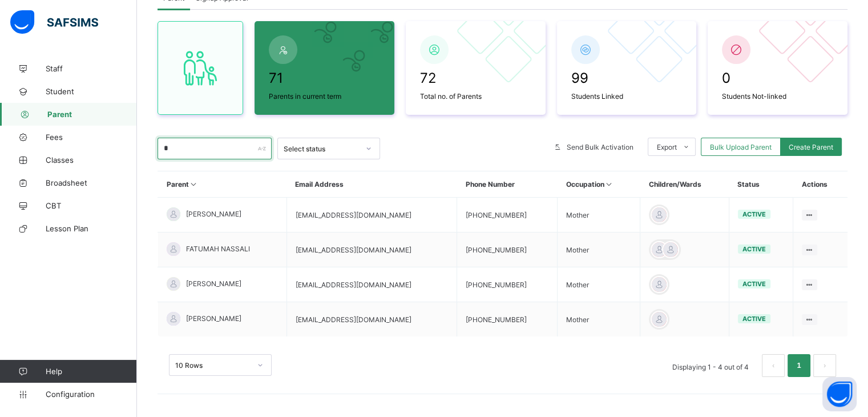  I want to click on li: Displaying 1 - 4 out of 4, so click(711, 366).